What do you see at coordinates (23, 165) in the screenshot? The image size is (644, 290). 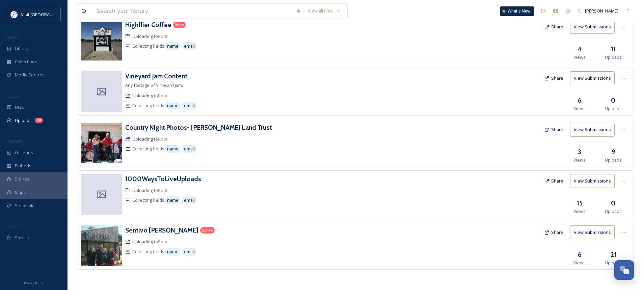 I see `span: Embeds` at bounding box center [23, 165].